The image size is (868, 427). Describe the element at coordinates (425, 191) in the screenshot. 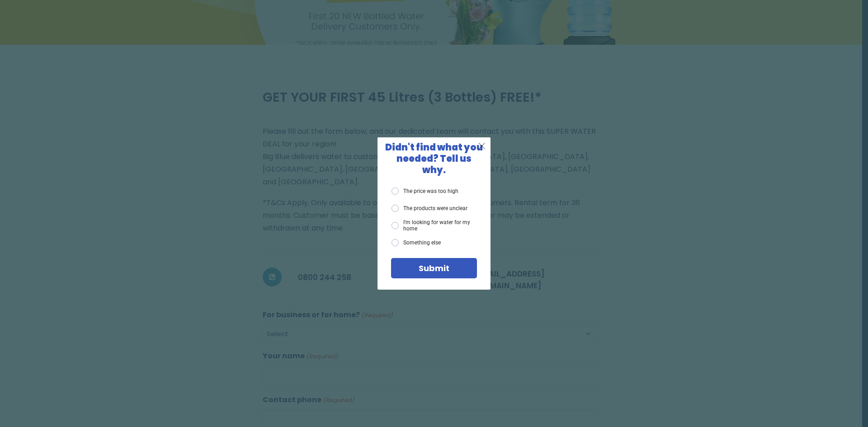

I see `label: The price was too high` at that location.